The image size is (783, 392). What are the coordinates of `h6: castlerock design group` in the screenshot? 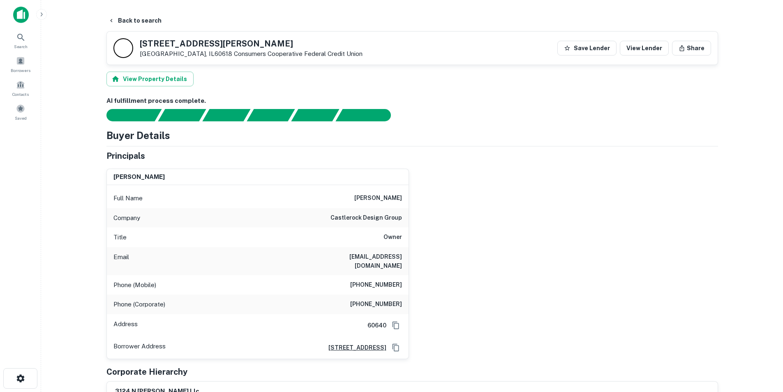 It's located at (366, 218).